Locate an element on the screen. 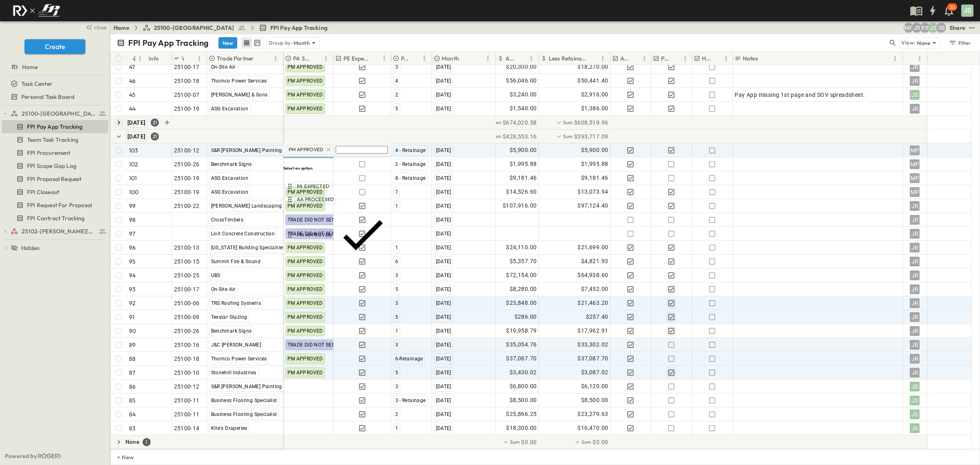 Image resolution: width=980 pixels, height=465 pixels. span: 25100-22 is located at coordinates (187, 206).